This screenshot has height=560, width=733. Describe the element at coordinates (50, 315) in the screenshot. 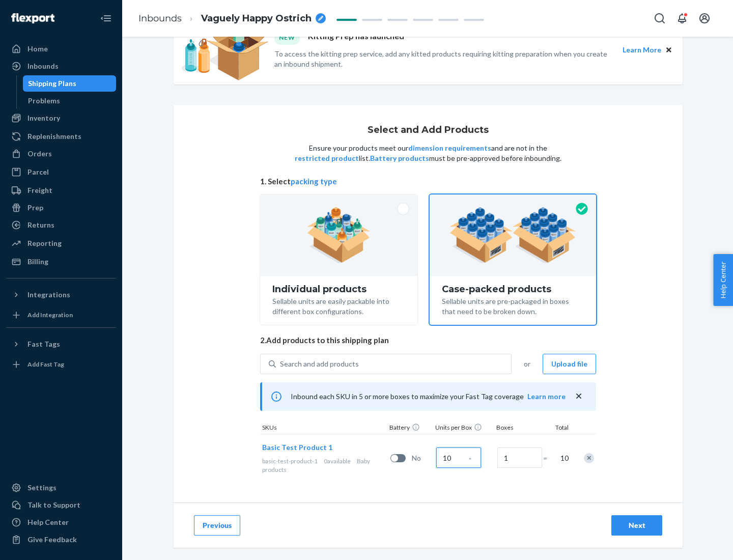

I see `div: Add Integration` at that location.